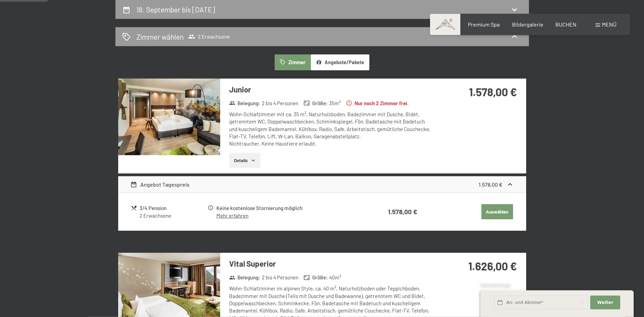 The height and width of the screenshot is (317, 644). Describe the element at coordinates (332, 90) in the screenshot. I see `h3: Junior` at that location.